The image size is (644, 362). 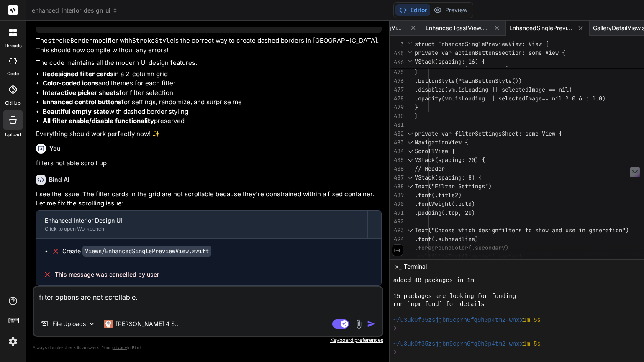 I want to click on li: for filter selection, so click(x=212, y=93).